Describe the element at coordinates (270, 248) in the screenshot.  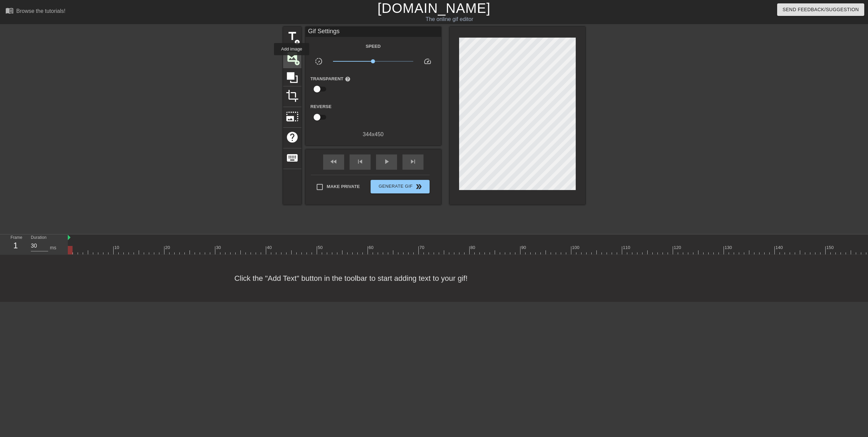
I see `div: 40` at that location.